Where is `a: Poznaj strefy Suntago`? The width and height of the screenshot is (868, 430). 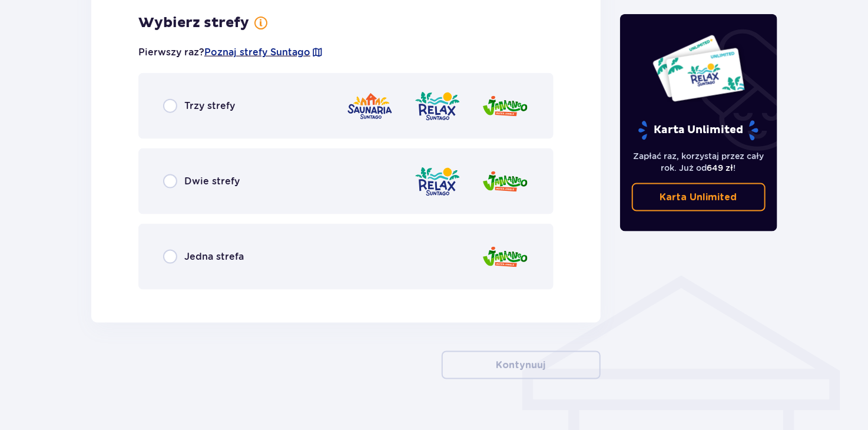 a: Poznaj strefy Suntago is located at coordinates (257, 53).